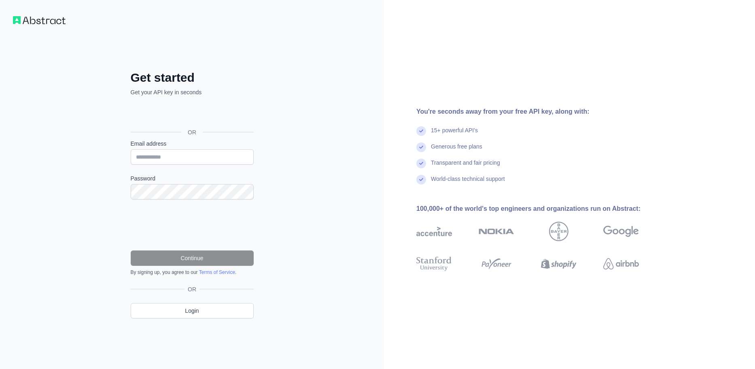 The height and width of the screenshot is (369, 755). I want to click on img: nokia, so click(497, 232).